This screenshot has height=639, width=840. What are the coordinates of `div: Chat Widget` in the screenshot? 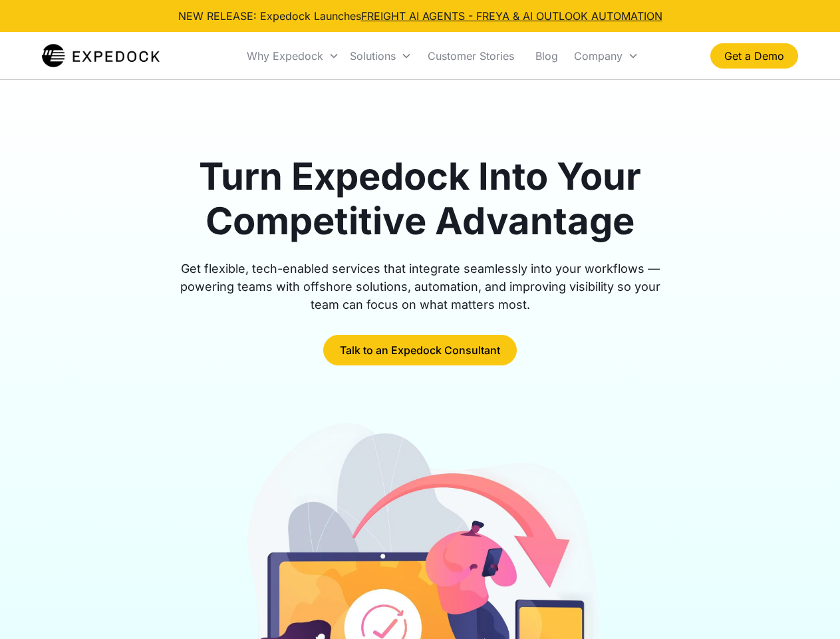 It's located at (806, 607).